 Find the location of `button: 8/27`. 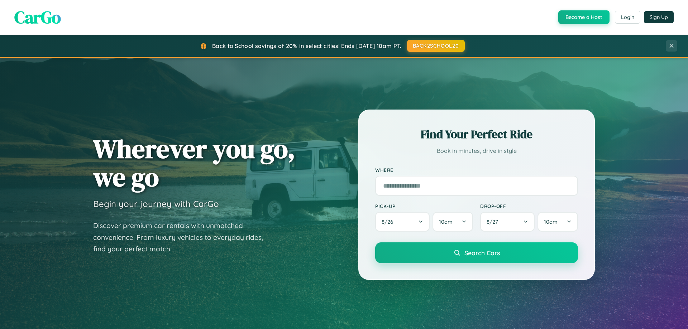

button: 8/27 is located at coordinates (507, 222).